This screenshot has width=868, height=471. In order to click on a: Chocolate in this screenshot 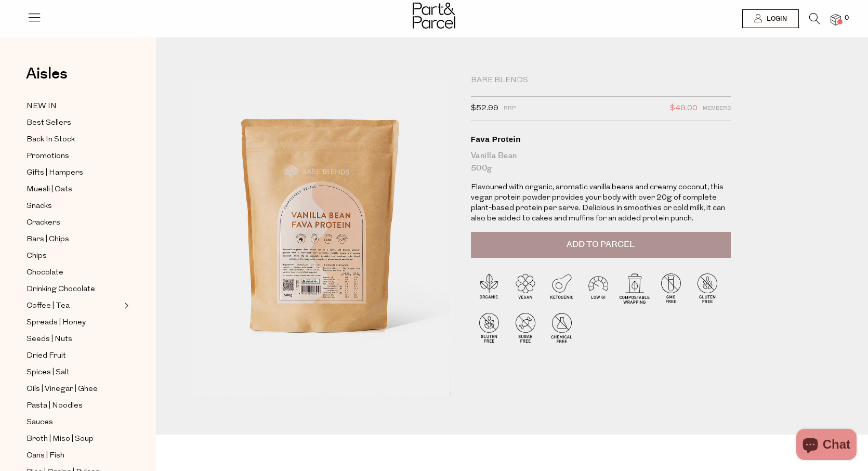, I will do `click(74, 273)`.